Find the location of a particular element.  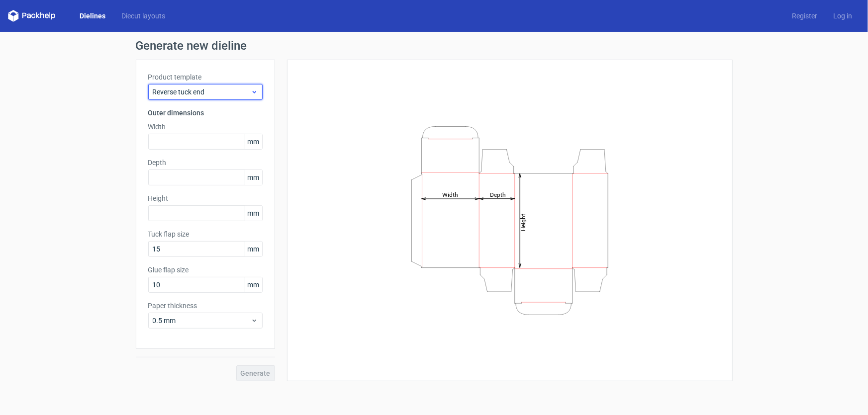

a: Register is located at coordinates (805, 16).